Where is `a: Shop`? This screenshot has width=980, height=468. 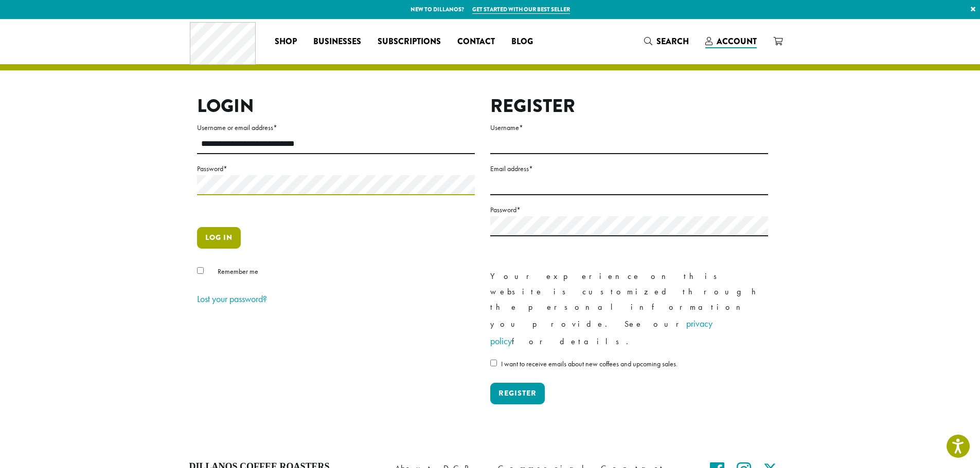
a: Shop is located at coordinates (285, 42).